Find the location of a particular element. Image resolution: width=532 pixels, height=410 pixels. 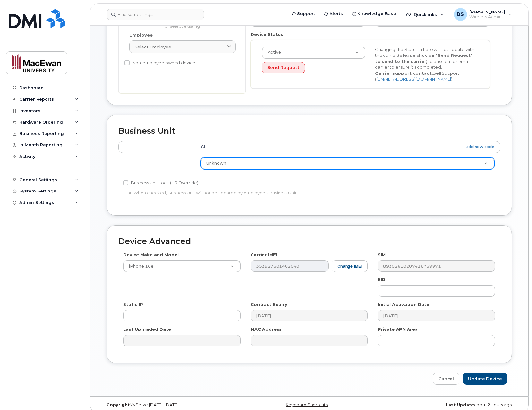

h2: Business Unit is located at coordinates (309, 131).